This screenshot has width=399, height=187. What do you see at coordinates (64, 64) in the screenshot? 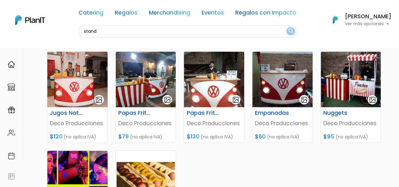
I see `div: PLAN IT Ya probaste PlanitGO? Vas a poder automatizarlas acciones de todo el año. Escribinos para...` at bounding box center [64, 64].